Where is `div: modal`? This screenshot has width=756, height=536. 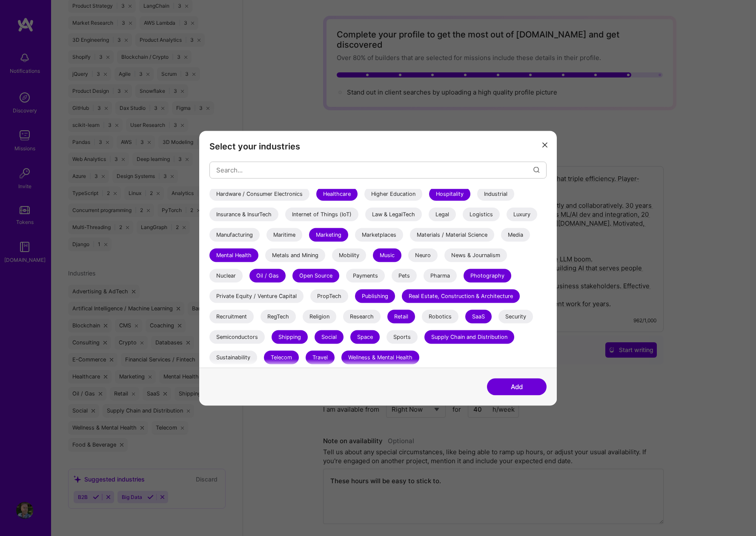
div: modal is located at coordinates (378, 268).